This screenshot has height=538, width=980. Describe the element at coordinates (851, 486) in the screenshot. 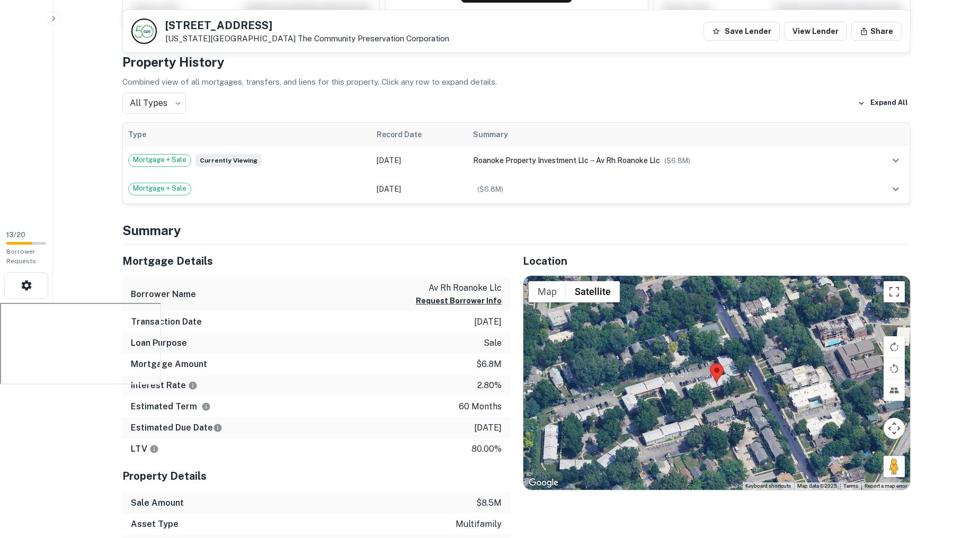

I see `a: Terms (opens in new tab)` at that location.